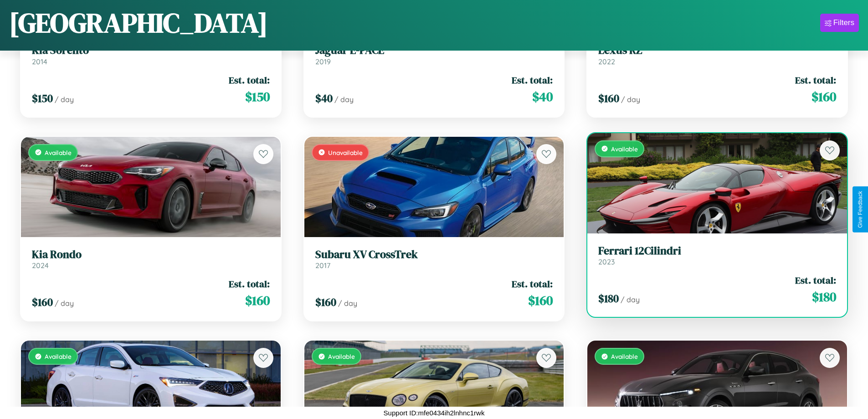 Image resolution: width=868 pixels, height=419 pixels. I want to click on h3: Kia Rondo, so click(150, 254).